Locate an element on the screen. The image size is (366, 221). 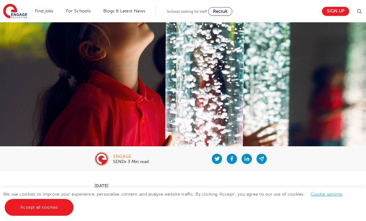
img: Engage Education is located at coordinates (15, 11).